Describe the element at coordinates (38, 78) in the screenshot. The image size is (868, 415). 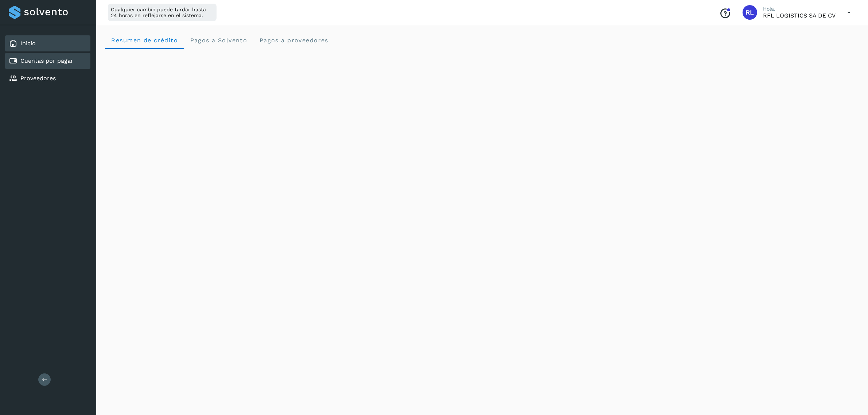
I see `a: Proveedores` at that location.